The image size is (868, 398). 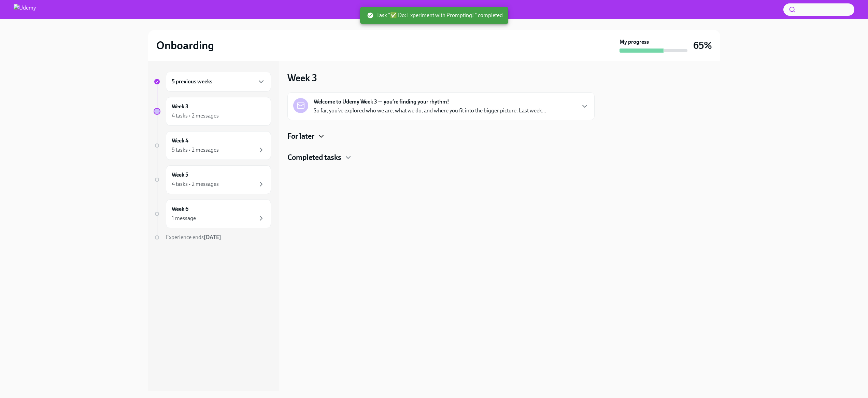 What do you see at coordinates (191, 82) in the screenshot?
I see `h6: 5 previous weeks` at bounding box center [191, 82].